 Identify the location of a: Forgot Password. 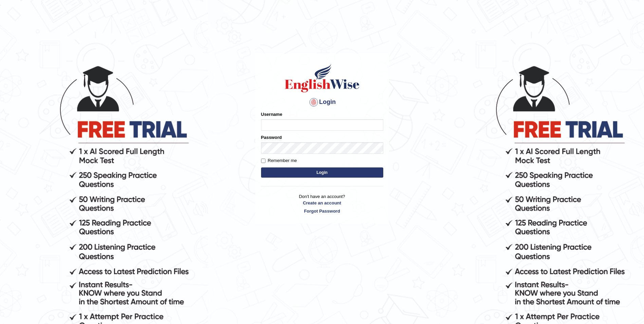
(322, 211).